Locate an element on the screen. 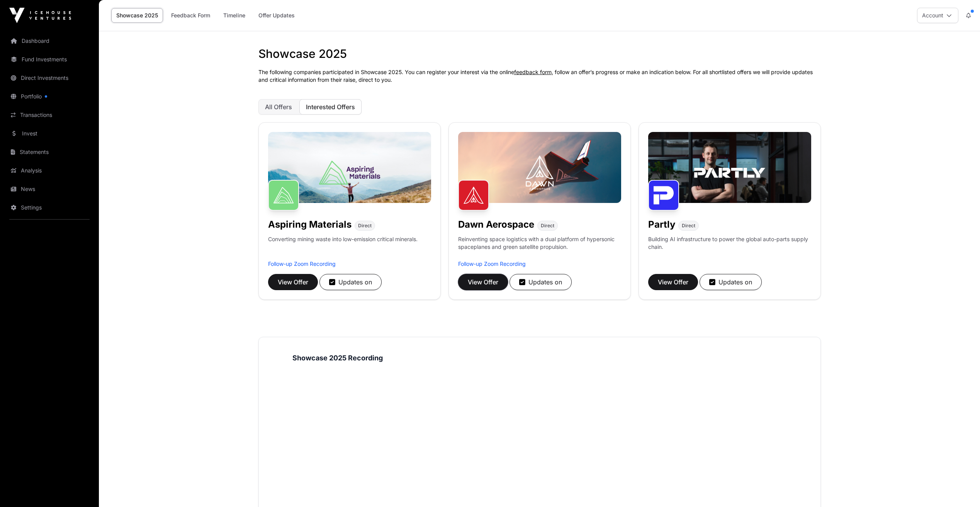 The height and width of the screenshot is (507, 980). a: Showcase 2025 is located at coordinates (138, 15).